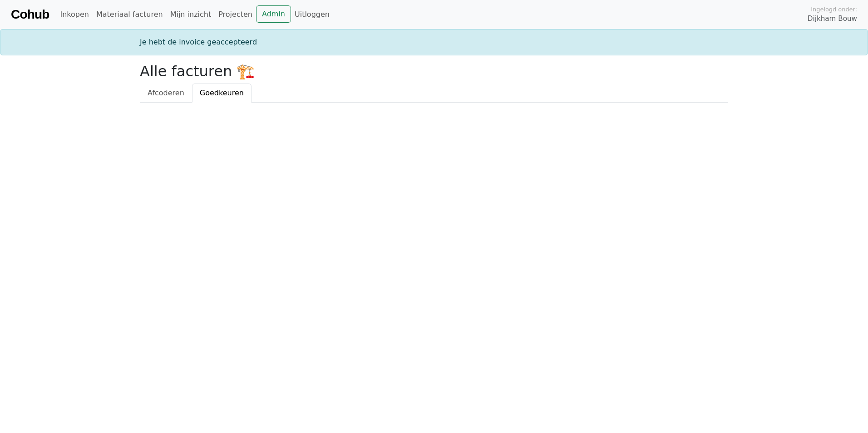 This screenshot has height=433, width=868. What do you see at coordinates (273, 14) in the screenshot?
I see `a: Admin` at bounding box center [273, 14].